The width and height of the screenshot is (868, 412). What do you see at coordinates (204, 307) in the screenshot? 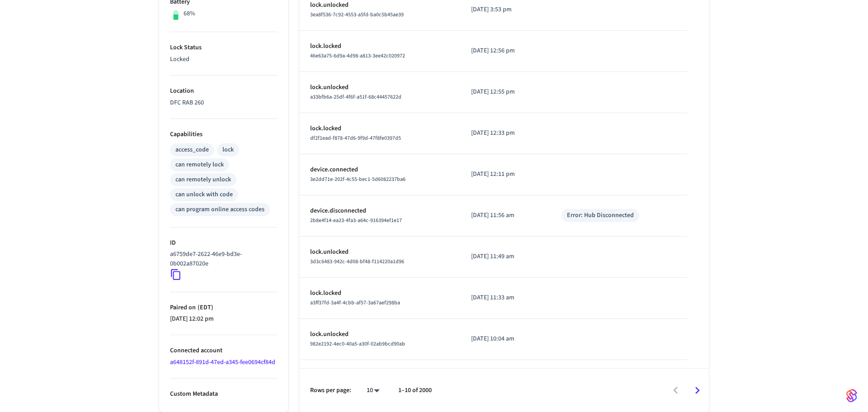
I see `span: ( EDT )` at bounding box center [204, 307].